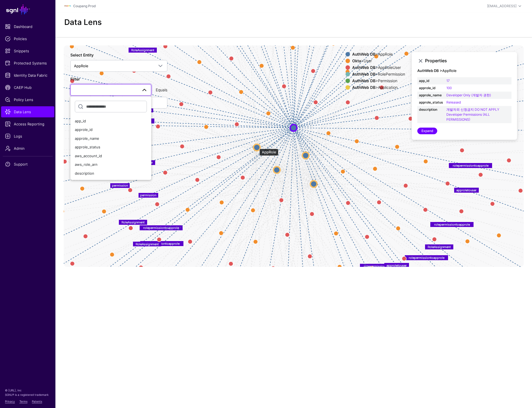 Image resolution: width=532 pixels, height=408 pixels. What do you see at coordinates (75, 79) in the screenshot?
I see `label: Filter` at bounding box center [75, 79].